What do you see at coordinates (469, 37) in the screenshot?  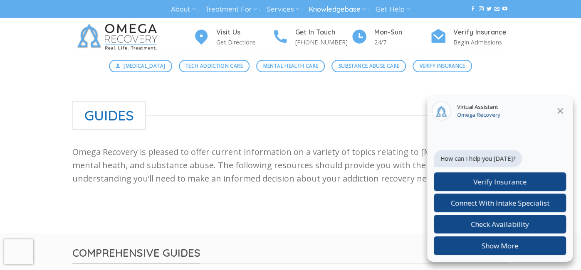 I see `a: Verify Insurance Begin Admissions` at bounding box center [469, 37].